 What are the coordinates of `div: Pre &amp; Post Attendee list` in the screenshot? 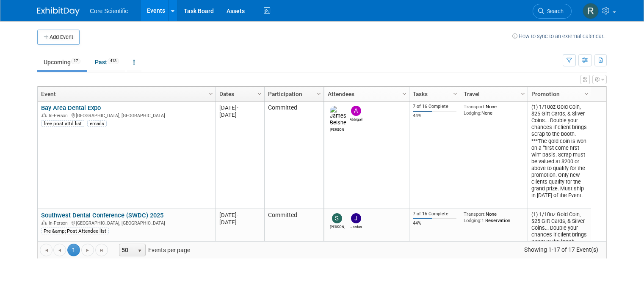 It's located at (75, 231).